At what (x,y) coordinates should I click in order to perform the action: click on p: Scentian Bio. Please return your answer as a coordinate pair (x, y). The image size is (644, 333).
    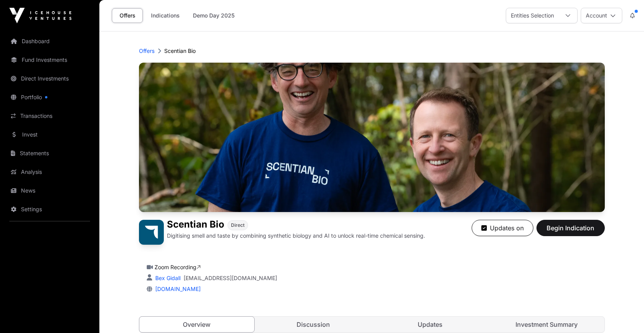
    Looking at the image, I should click on (179, 51).